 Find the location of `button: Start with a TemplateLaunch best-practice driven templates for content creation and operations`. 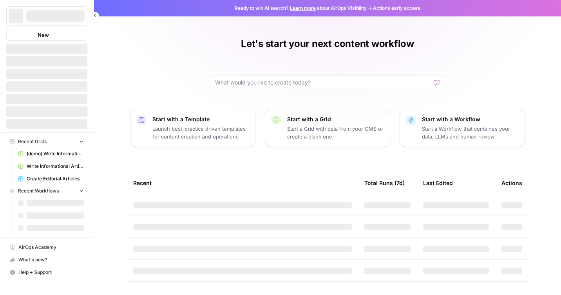

button: Start with a TemplateLaunch best-practice driven templates for content creation and operations is located at coordinates (193, 128).